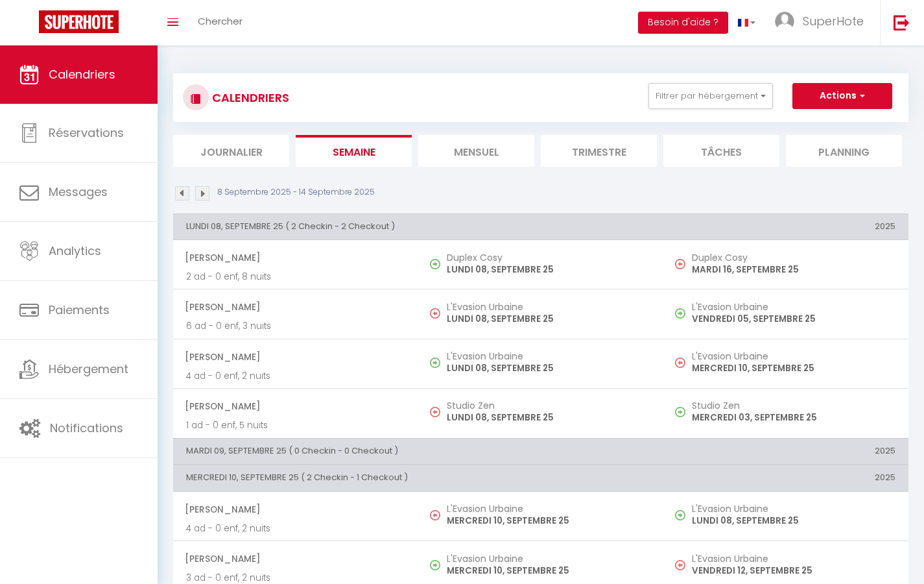  Describe the element at coordinates (88, 369) in the screenshot. I see `span: Hébergement` at that location.